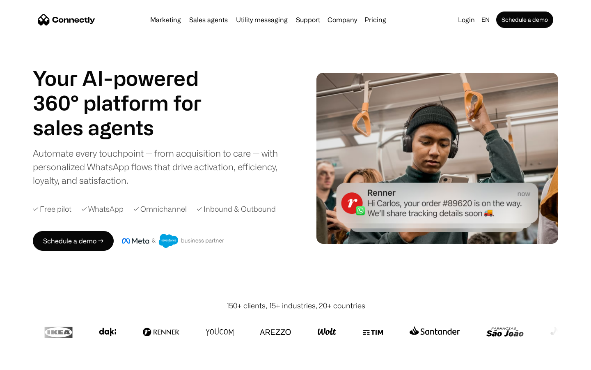 Image resolution: width=591 pixels, height=370 pixels. I want to click on div: 150+ clients, 15+ industries, 20+ countries, so click(296, 305).